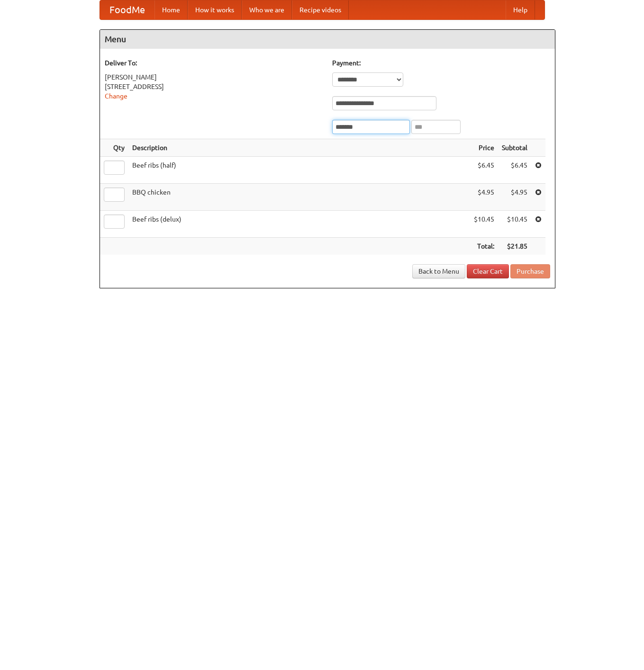 The width and height of the screenshot is (644, 670). I want to click on th: $21.85, so click(515, 246).